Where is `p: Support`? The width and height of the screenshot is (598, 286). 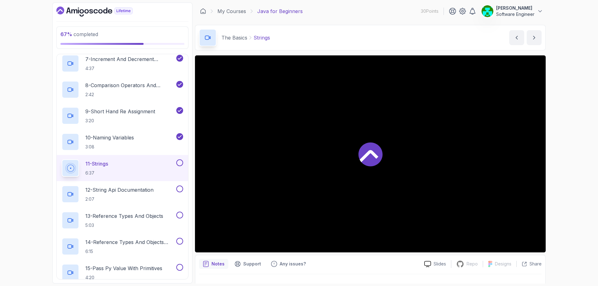 p: Support is located at coordinates (252, 264).